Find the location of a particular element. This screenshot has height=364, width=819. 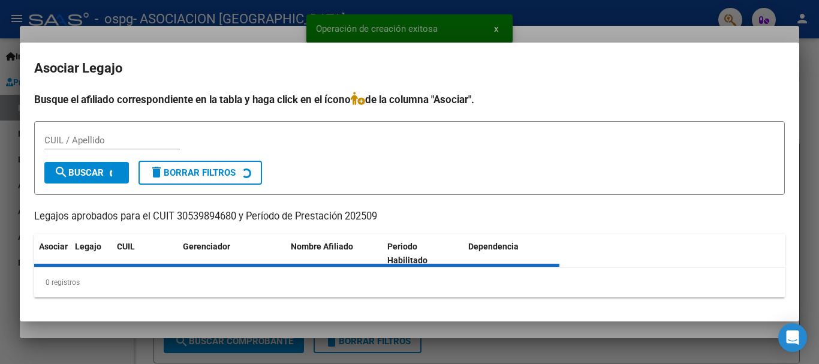

button: Buscar is located at coordinates (86, 173).